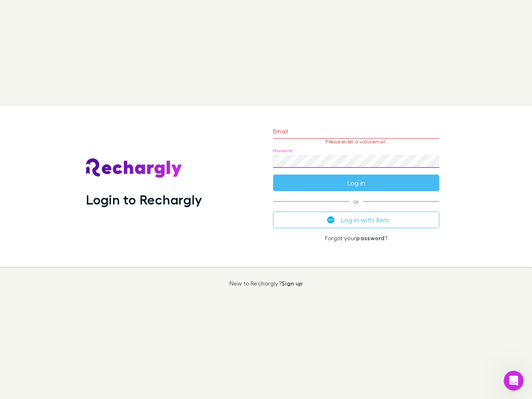  Describe the element at coordinates (144, 199) in the screenshot. I see `h1: Login to Rechargly` at that location.